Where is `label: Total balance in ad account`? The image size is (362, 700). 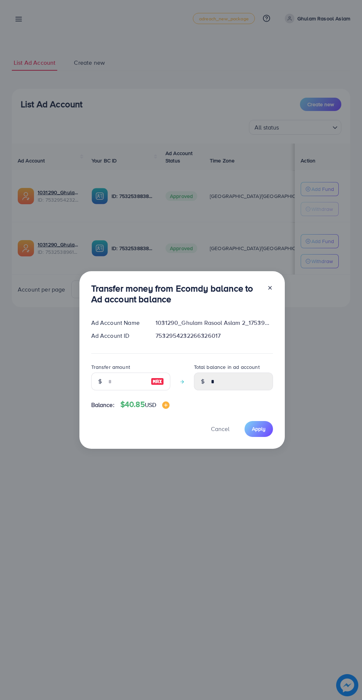 label: Total balance in ad account is located at coordinates (227, 367).